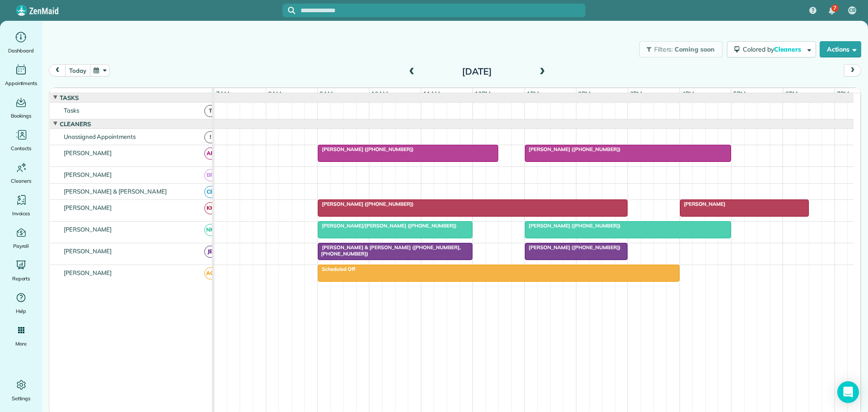 The image size is (868, 412). Describe the element at coordinates (100, 137) in the screenshot. I see `span: Unassigned Appointments` at that location.